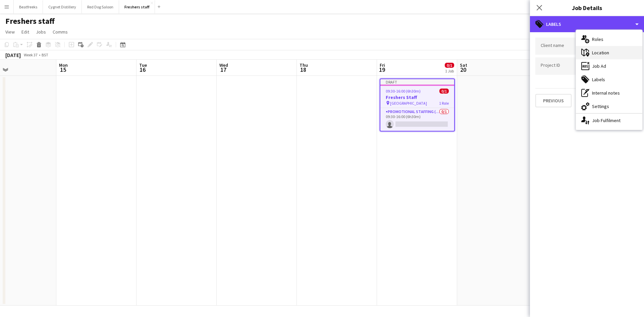 This screenshot has height=317, width=644. I want to click on app-card-role: Promotional Staffing (Brand Ambassadors)0/109:30-16:00 (6h30m), so click(417, 120).